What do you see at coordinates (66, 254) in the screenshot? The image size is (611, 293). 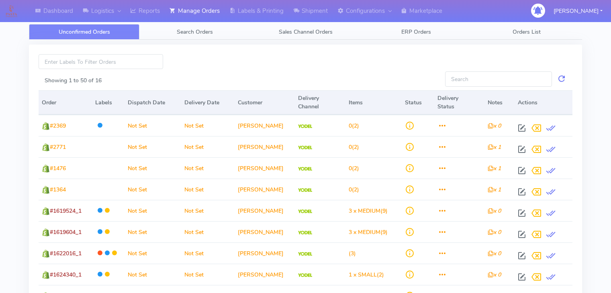 I see `span: #1622016_1` at bounding box center [66, 254].